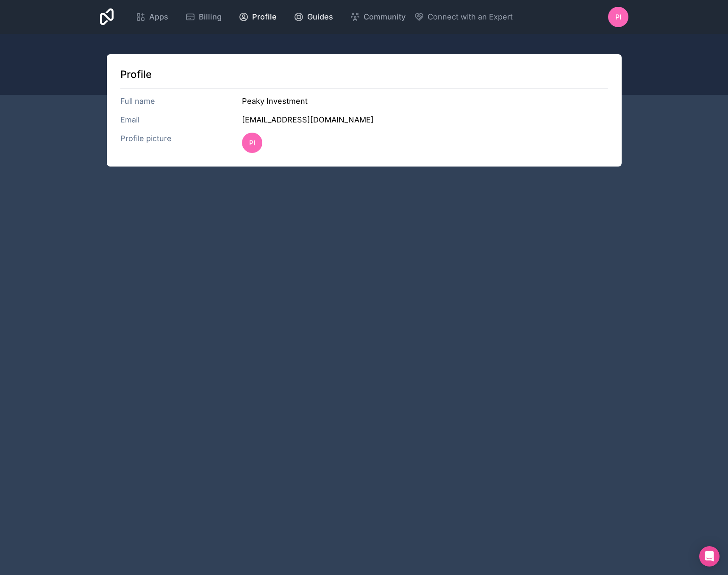 The height and width of the screenshot is (575, 728). What do you see at coordinates (320, 17) in the screenshot?
I see `span: Guides` at bounding box center [320, 17].